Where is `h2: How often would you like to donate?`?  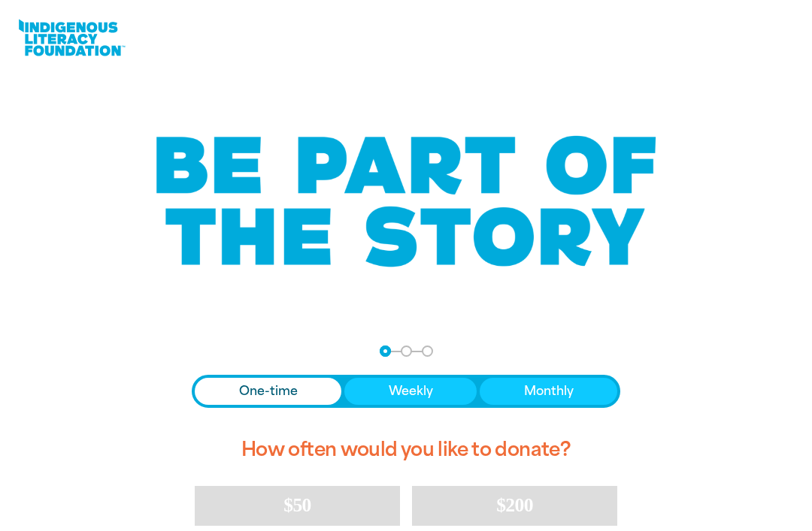 h2: How often would you like to donate? is located at coordinates (406, 450).